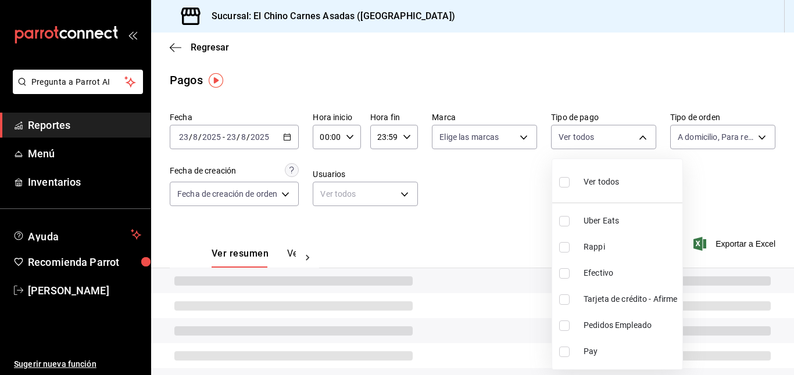 This screenshot has width=794, height=375. What do you see at coordinates (631, 247) in the screenshot?
I see `span: Rappi` at bounding box center [631, 247].